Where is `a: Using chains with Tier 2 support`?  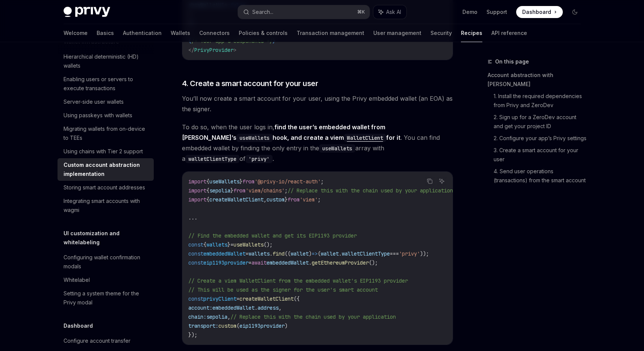
a: Using chains with Tier 2 support is located at coordinates (106, 152).